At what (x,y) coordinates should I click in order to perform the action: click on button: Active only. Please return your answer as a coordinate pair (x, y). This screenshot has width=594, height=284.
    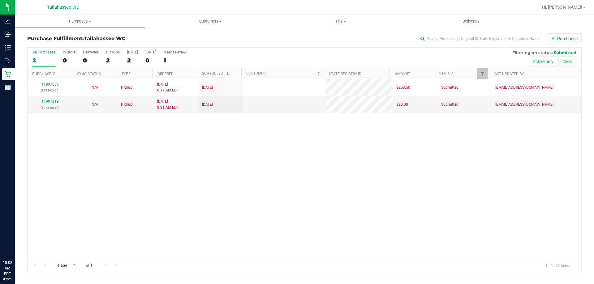
    Looking at the image, I should click on (543, 62).